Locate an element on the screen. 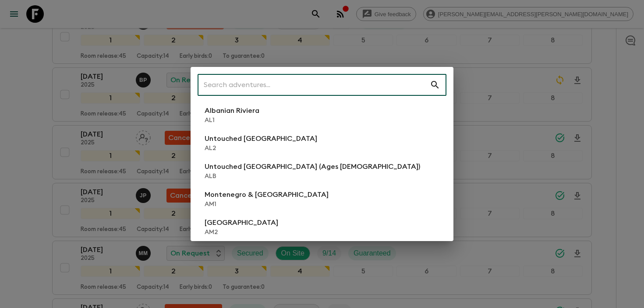 The height and width of the screenshot is (308, 644). p: AL1 is located at coordinates (232, 121).